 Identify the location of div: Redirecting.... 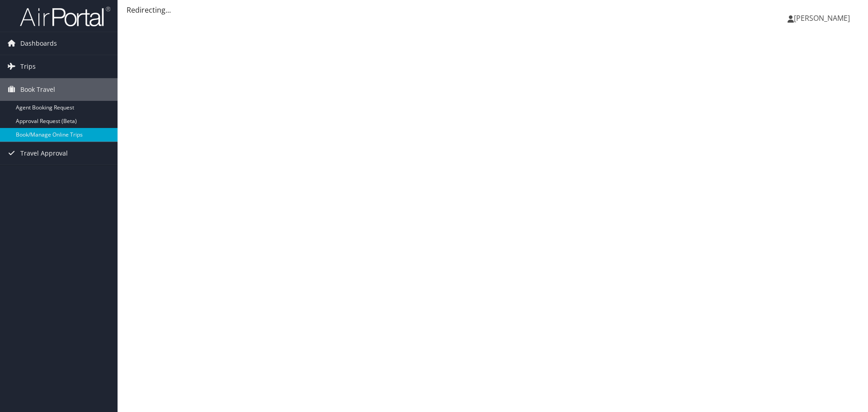
(493, 10).